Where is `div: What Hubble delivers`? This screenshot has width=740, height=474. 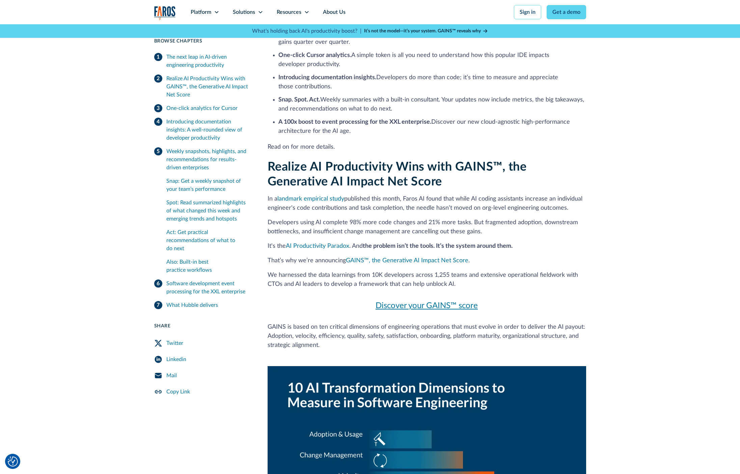
div: What Hubble delivers is located at coordinates (192, 305).